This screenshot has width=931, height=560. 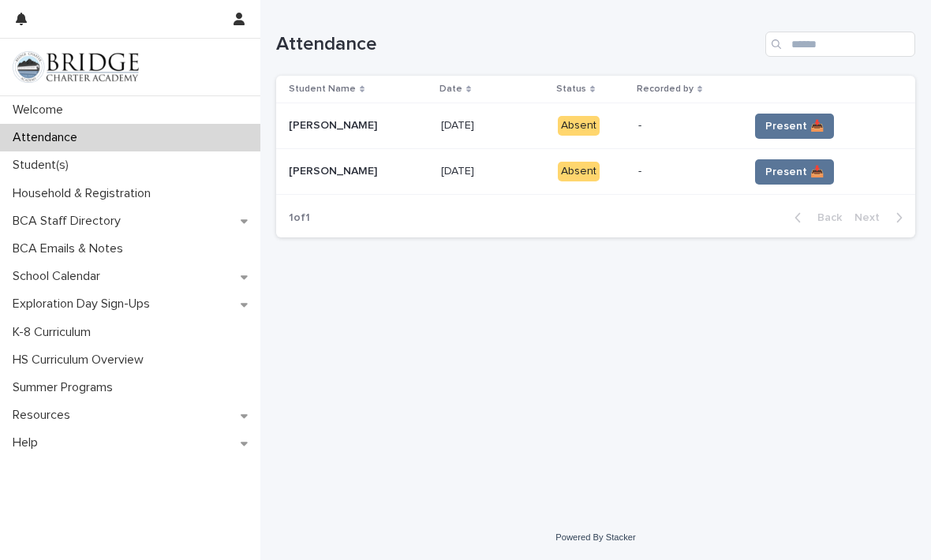 I want to click on p: Status, so click(x=572, y=89).